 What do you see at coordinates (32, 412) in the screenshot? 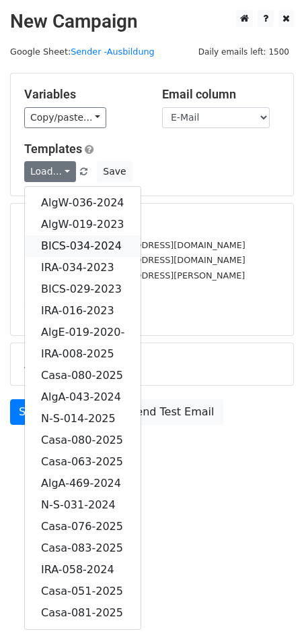
I see `a: Send` at bounding box center [32, 412].